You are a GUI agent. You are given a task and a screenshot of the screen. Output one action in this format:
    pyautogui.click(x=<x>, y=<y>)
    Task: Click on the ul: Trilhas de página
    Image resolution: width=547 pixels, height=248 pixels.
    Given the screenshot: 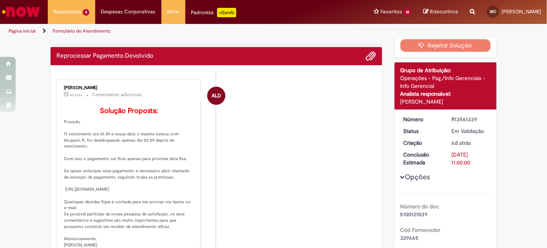 What is the action you would take?
    pyautogui.click(x=182, y=31)
    